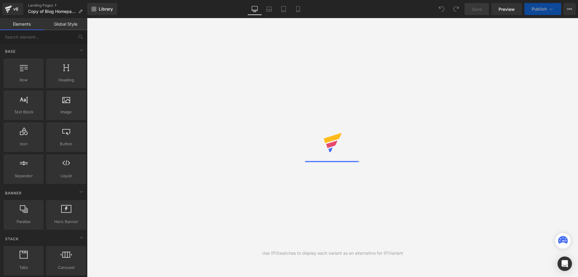 This screenshot has height=277, width=578. What do you see at coordinates (13, 193) in the screenshot?
I see `span: Banner` at bounding box center [13, 193].